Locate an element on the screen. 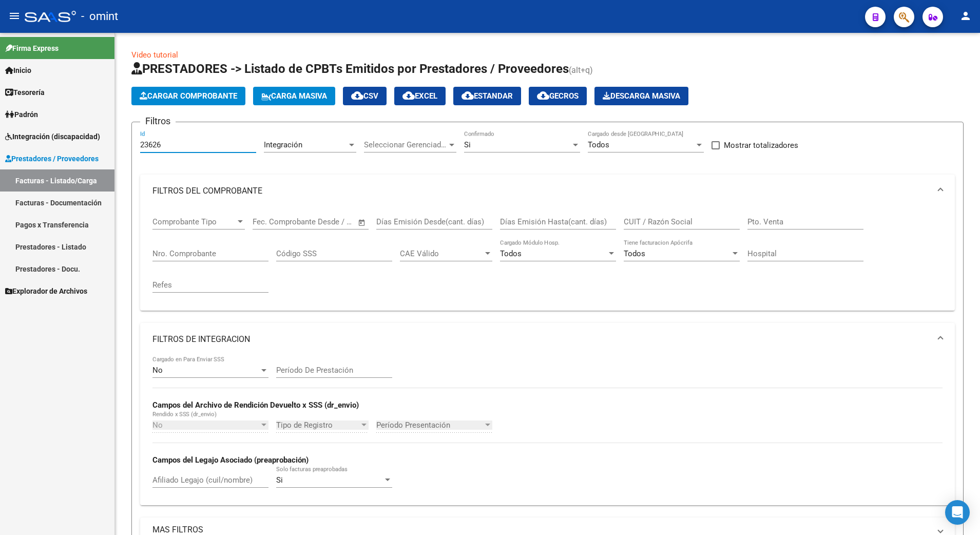 The image size is (980, 535). span: Seleccionar Gerenciador is located at coordinates (406, 144).